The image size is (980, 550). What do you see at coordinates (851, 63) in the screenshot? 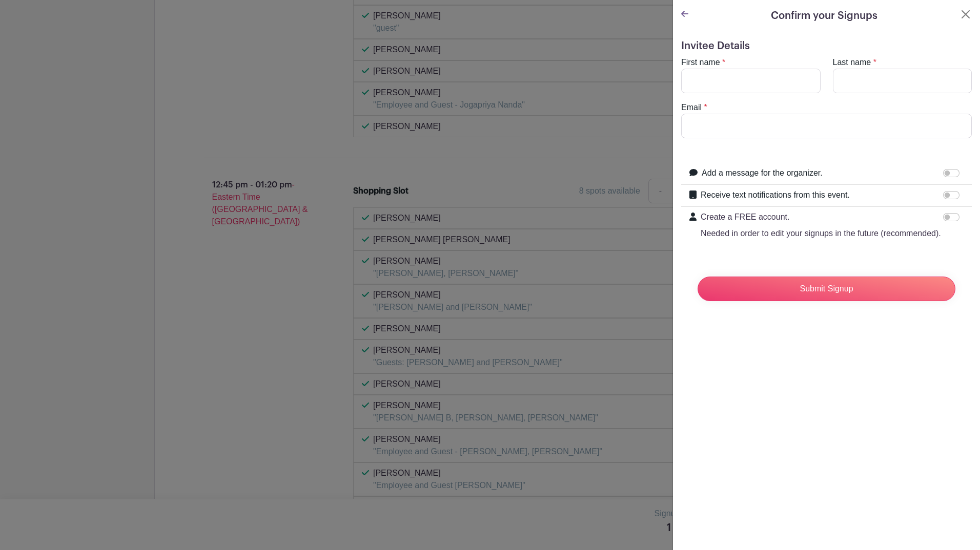
I see `label: Last name` at bounding box center [851, 63].